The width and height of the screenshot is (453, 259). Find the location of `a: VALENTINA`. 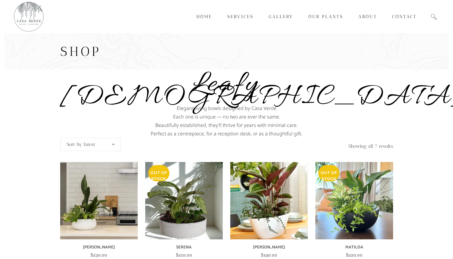

a: VALENTINA is located at coordinates (99, 201).